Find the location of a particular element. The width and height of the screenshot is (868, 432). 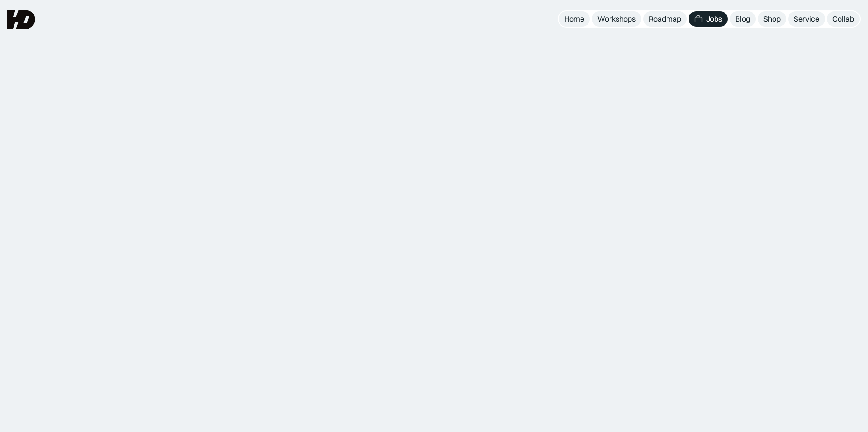

div: Workshops is located at coordinates (617, 19).